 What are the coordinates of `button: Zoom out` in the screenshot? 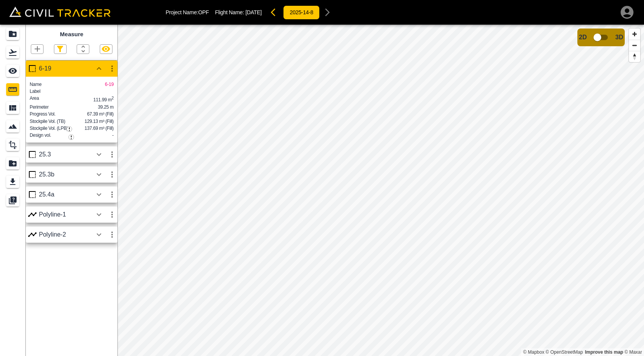 It's located at (635, 45).